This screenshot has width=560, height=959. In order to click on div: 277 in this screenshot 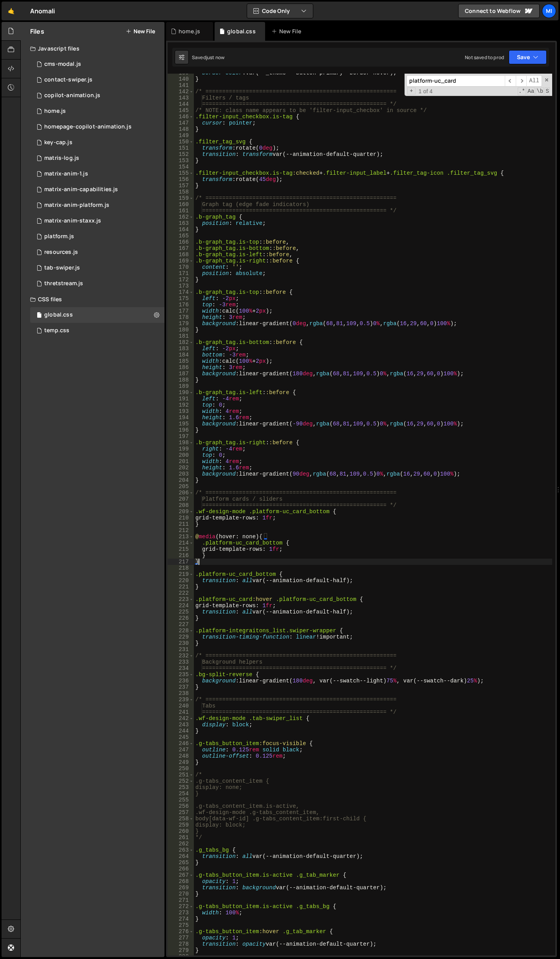, I will do `click(181, 938)`.